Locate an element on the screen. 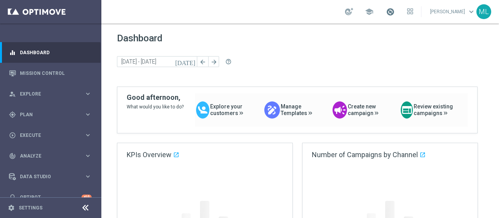 The height and width of the screenshot is (218, 499). a: Dashboard is located at coordinates (56, 52).